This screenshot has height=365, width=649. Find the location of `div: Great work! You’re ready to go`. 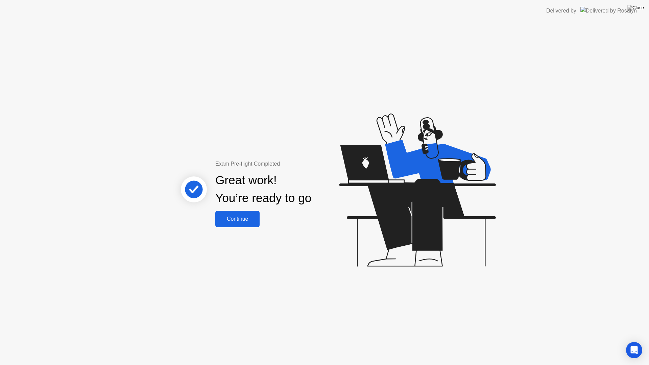

div: Great work! You’re ready to go is located at coordinates (263, 189).